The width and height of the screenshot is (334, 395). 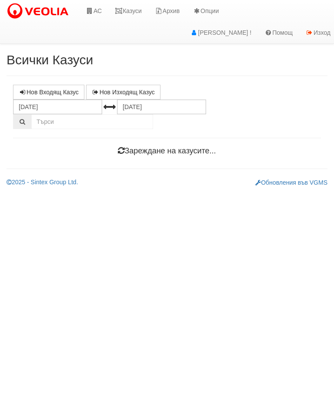 What do you see at coordinates (40, 11) in the screenshot?
I see `img: VeoliaLogo.png` at bounding box center [40, 11].